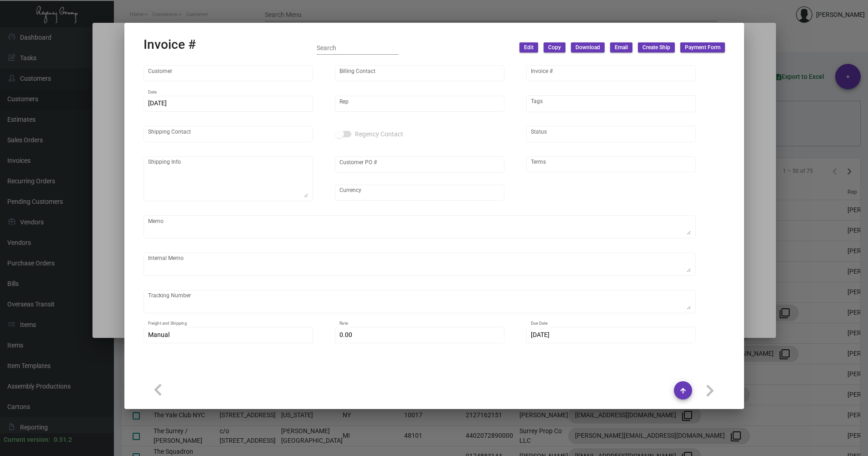 The image size is (868, 456). What do you see at coordinates (159, 334) in the screenshot?
I see `span: Manual` at bounding box center [159, 334].